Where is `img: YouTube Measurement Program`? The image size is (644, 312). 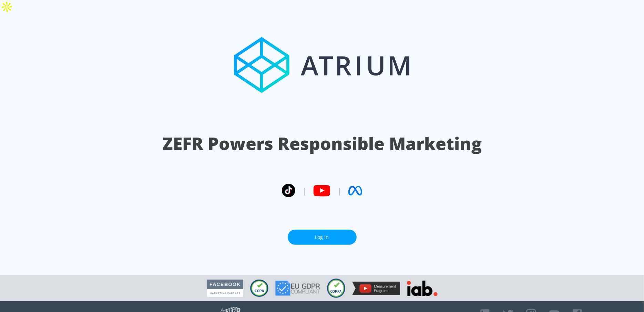 img: YouTube Measurement Program is located at coordinates (376, 288).